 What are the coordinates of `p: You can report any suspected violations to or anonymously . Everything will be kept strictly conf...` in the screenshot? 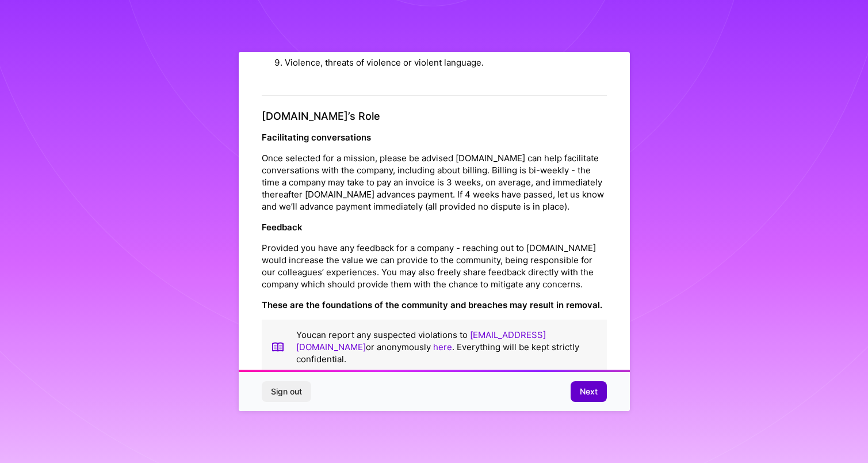 It's located at (447, 347).